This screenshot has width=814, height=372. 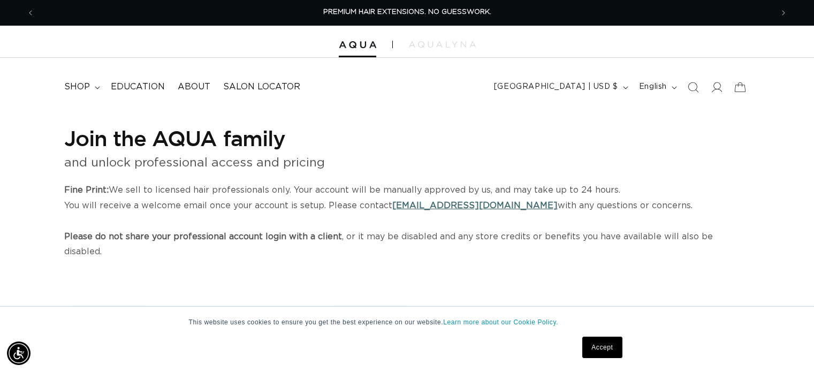 I want to click on div: Accessibility Menu, so click(x=19, y=353).